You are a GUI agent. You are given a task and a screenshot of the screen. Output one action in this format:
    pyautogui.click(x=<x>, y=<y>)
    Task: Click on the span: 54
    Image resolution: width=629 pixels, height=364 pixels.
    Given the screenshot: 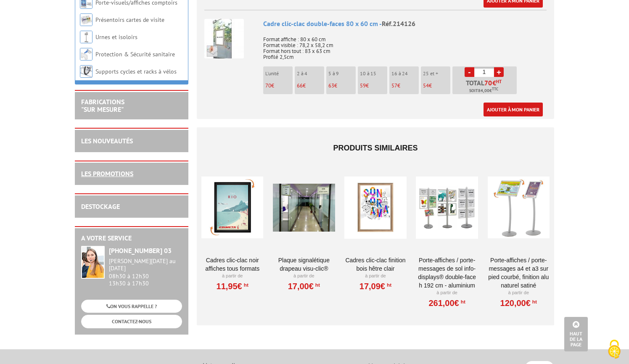 What is the action you would take?
    pyautogui.click(x=426, y=85)
    